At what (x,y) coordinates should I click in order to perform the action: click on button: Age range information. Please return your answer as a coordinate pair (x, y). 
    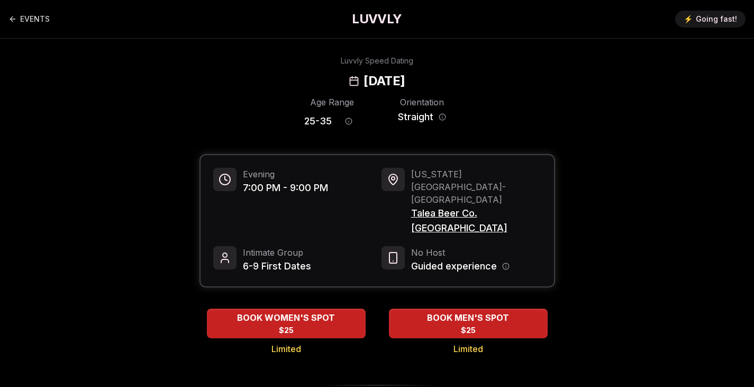
    Looking at the image, I should click on (349, 121).